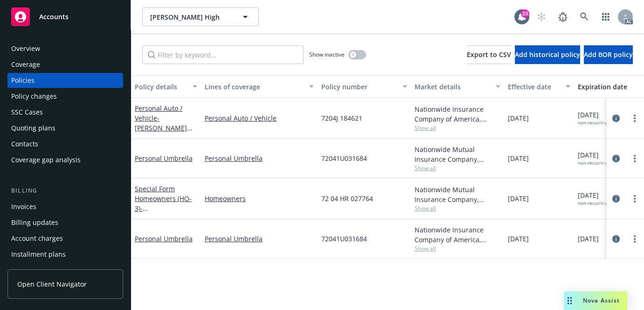  Describe the element at coordinates (27, 112) in the screenshot. I see `div: SSC Cases` at that location.